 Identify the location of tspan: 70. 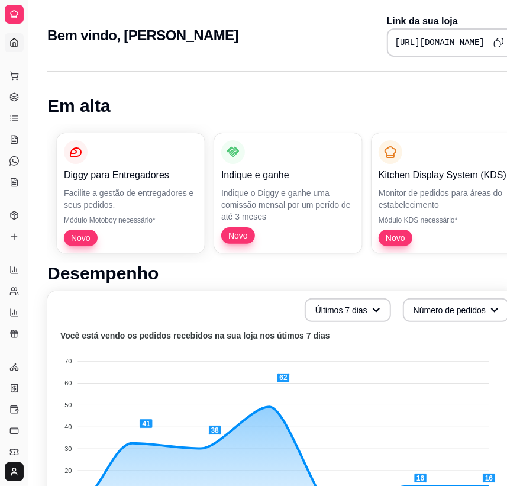
(68, 362).